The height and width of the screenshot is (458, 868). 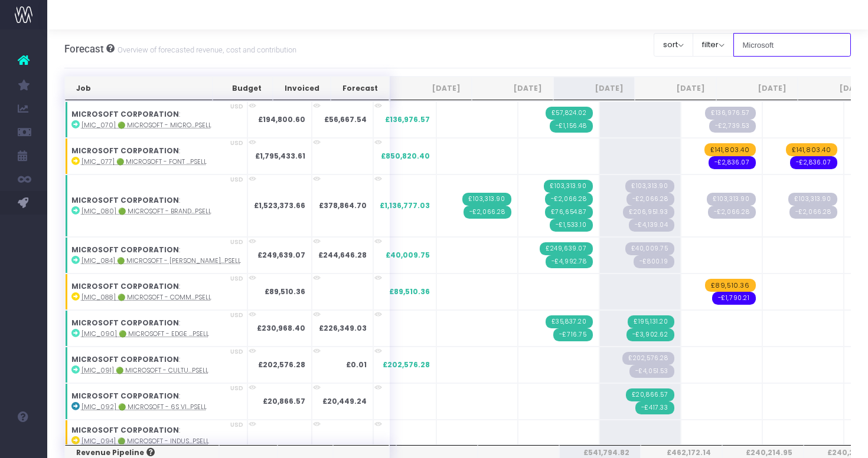 I want to click on th: Invoiced, so click(x=302, y=89).